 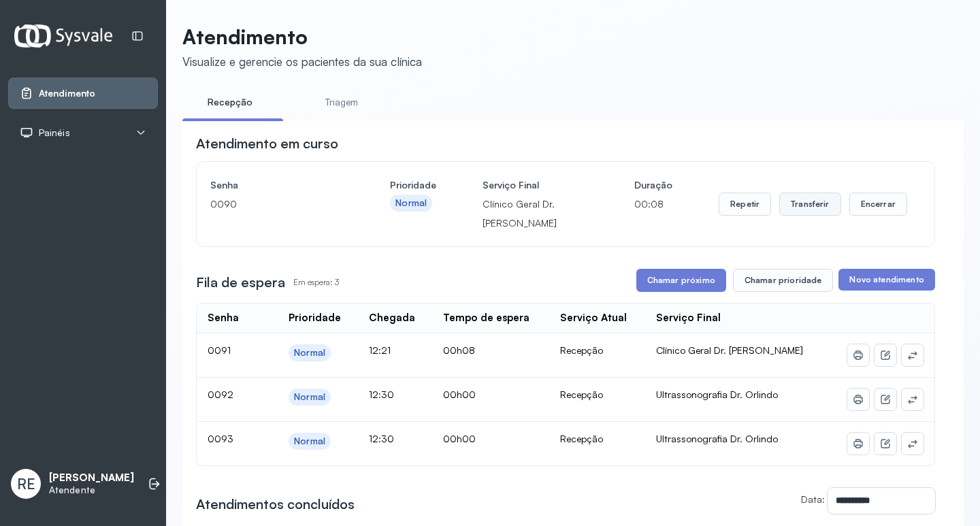 I want to click on span: Atendimento, so click(x=67, y=93).